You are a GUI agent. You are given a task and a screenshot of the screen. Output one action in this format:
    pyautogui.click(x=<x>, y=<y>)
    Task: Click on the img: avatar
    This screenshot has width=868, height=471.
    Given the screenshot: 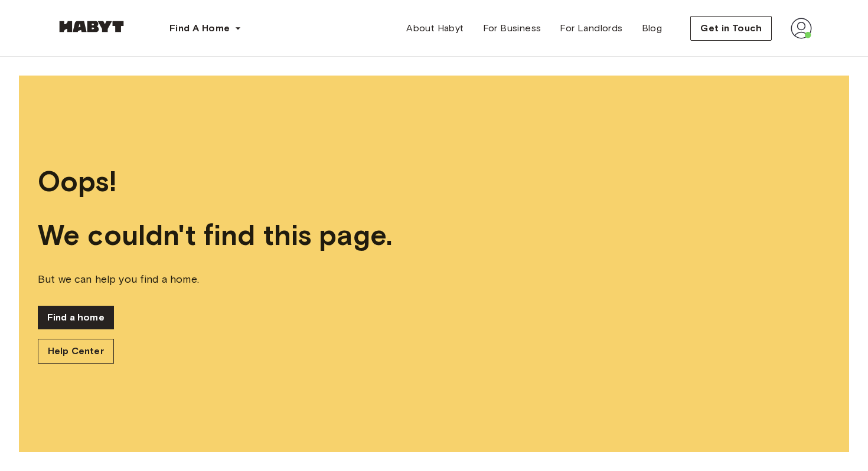 What is the action you would take?
    pyautogui.click(x=801, y=28)
    